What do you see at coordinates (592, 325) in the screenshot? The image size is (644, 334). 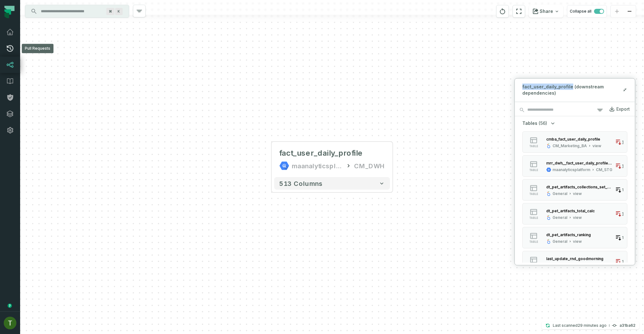 I see `relative-time: Sep 4, 2025, 2:44 PM GMT+3` at bounding box center [592, 325].